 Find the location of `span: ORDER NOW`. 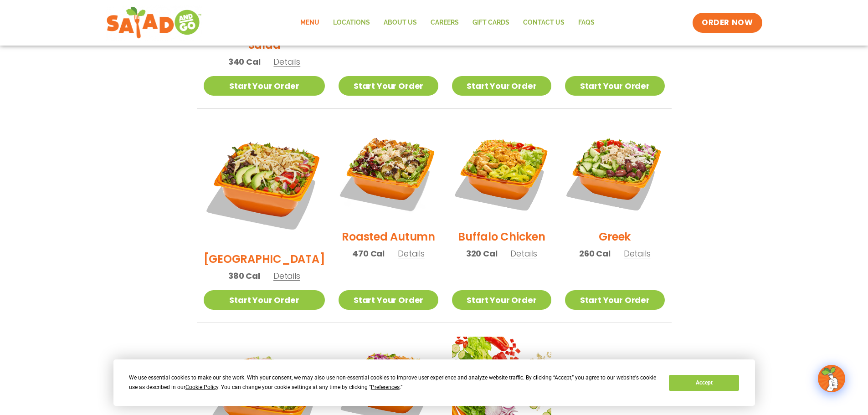

span: ORDER NOW is located at coordinates (727, 23).